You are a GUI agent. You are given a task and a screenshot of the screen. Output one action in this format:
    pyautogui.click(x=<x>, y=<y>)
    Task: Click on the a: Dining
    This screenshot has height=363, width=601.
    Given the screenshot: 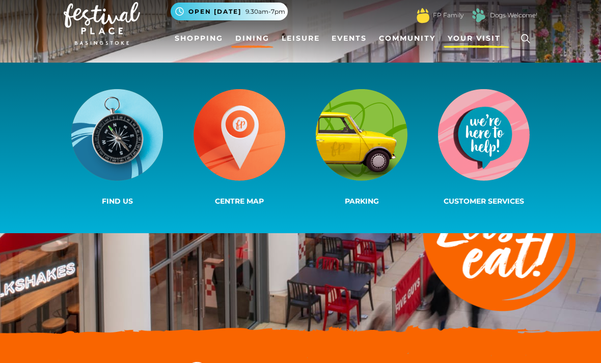 What is the action you would take?
    pyautogui.click(x=252, y=38)
    